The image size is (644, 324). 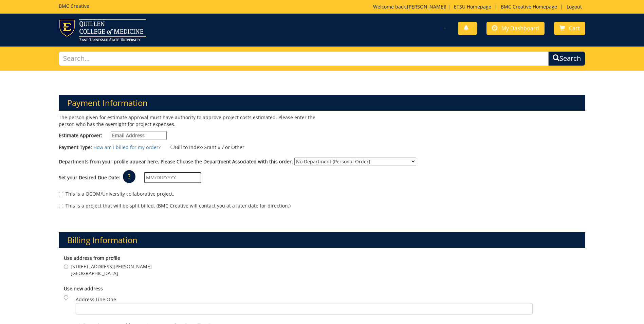 What do you see at coordinates (304, 58) in the screenshot?
I see `input: Search...` at bounding box center [304, 58].